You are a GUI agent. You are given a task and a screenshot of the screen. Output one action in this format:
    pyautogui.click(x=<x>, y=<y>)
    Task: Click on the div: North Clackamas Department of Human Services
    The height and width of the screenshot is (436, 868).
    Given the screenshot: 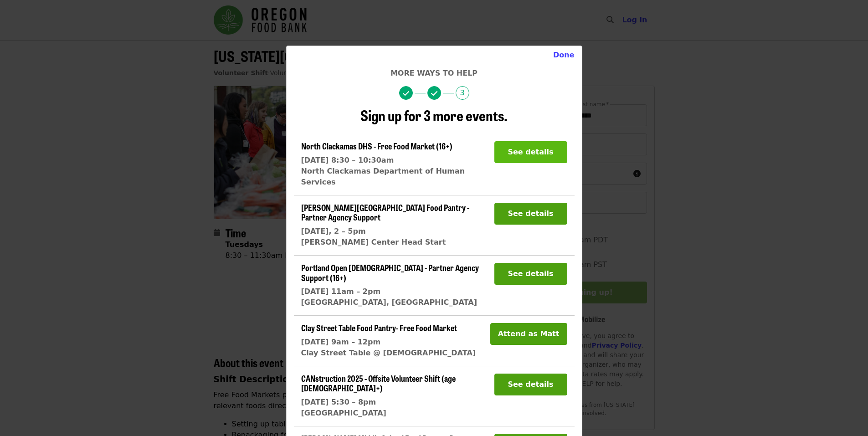 What is the action you would take?
    pyautogui.click(x=394, y=177)
    